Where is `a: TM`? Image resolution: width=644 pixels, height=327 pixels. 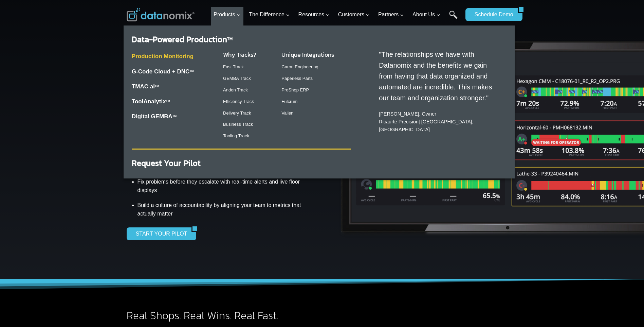
a: TM is located at coordinates (168, 101).